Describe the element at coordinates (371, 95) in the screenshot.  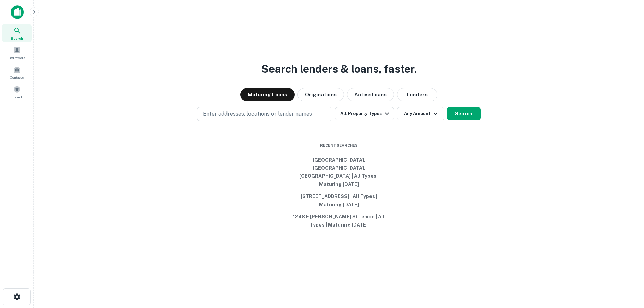
I see `button: Active Loans` at that location.